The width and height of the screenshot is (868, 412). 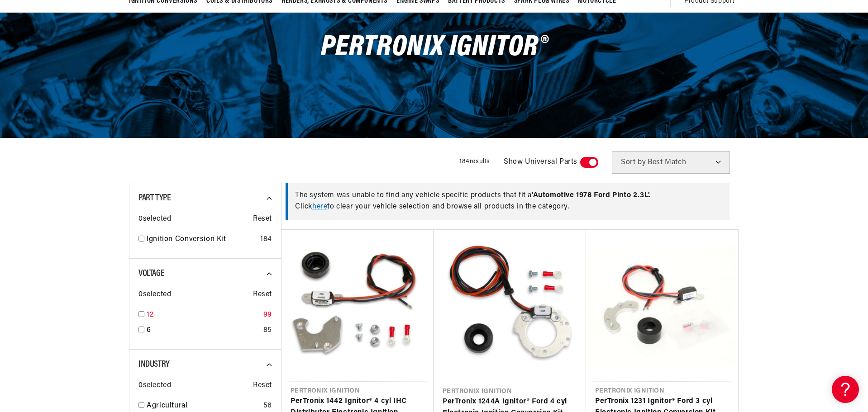 I want to click on a: Ignition Conversion Kit, so click(x=202, y=240).